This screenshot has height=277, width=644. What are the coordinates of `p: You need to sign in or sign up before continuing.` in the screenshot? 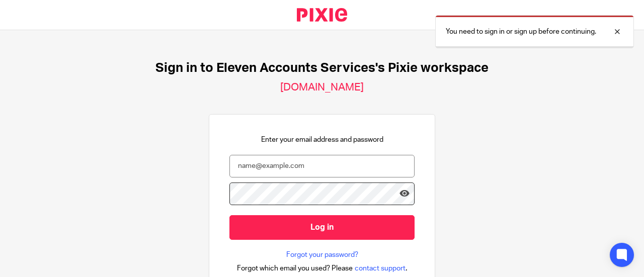 It's located at (521, 32).